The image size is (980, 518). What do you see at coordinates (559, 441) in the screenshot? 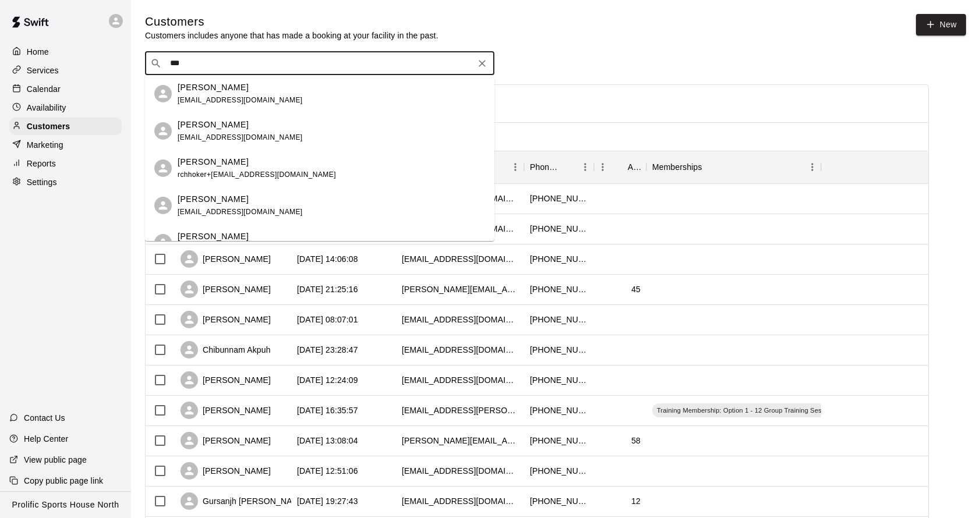
I see `div: +14036064091` at bounding box center [559, 441].